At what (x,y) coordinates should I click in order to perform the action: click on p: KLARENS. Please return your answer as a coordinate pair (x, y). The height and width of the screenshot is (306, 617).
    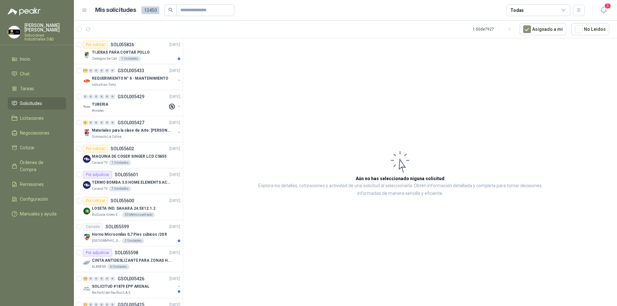
    Looking at the image, I should click on (99, 267).